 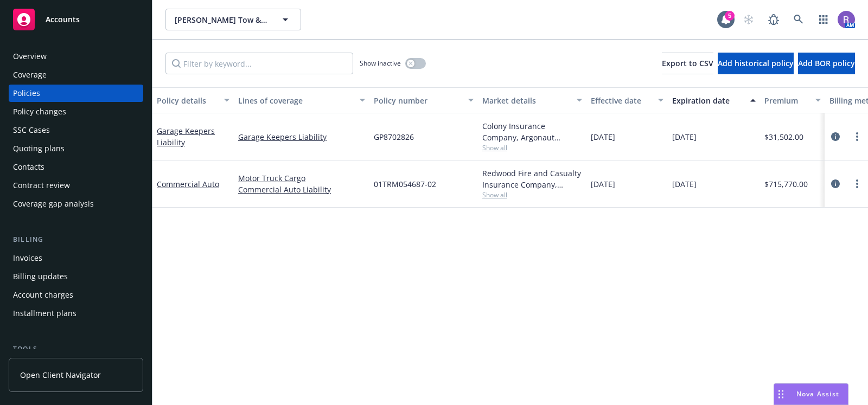 I want to click on a: Coverage, so click(x=76, y=75).